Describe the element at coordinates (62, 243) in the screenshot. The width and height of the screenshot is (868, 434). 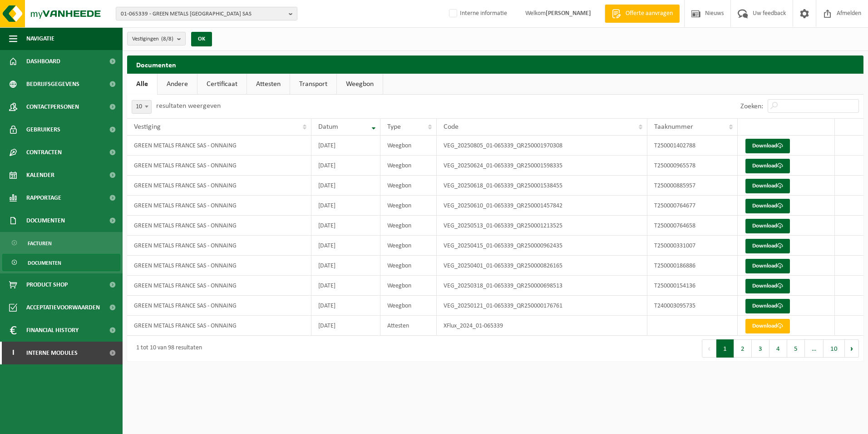
I see `a: Facturen` at that location.